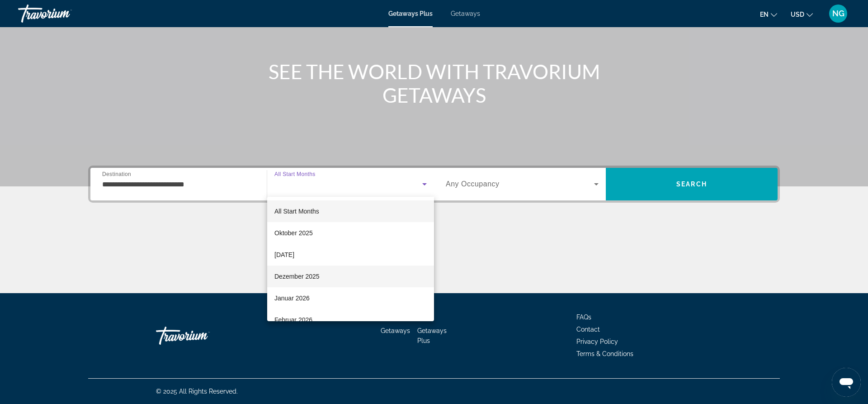  Describe the element at coordinates (297, 211) in the screenshot. I see `span: All Start Months` at that location.